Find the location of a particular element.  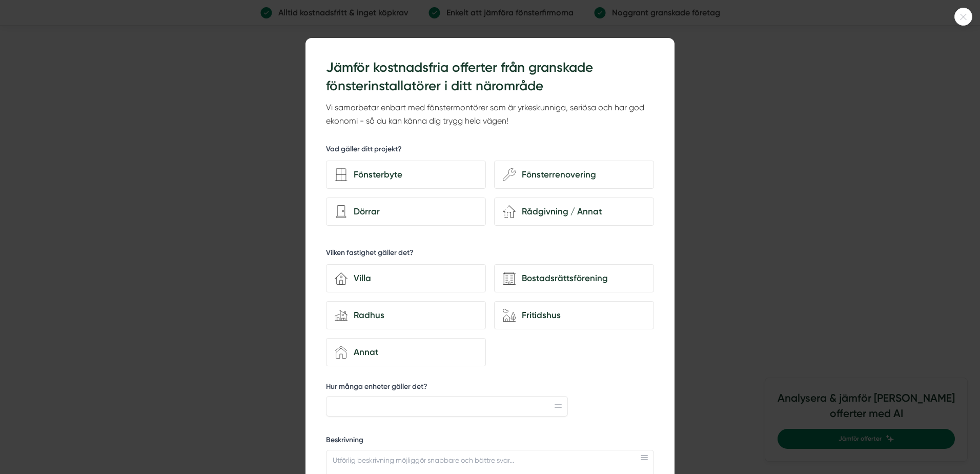

p: Vi samarbetar enbart med fönstermontörer som är yrkeskunniga, seriösa och har god ekonomi - så du... is located at coordinates (490, 114).